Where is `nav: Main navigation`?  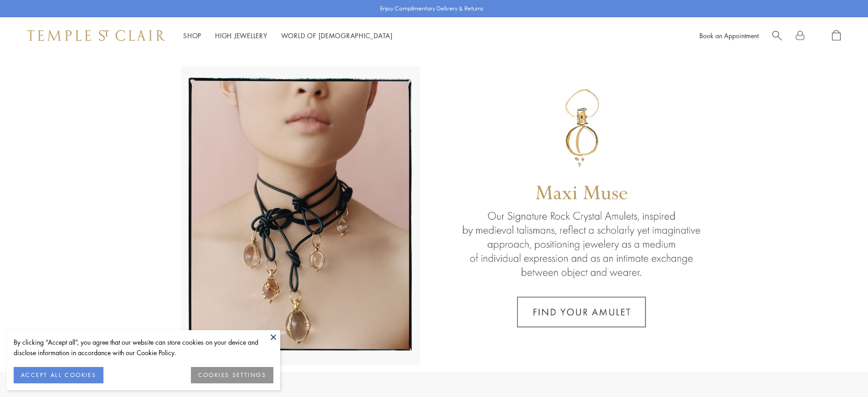 nav: Main navigation is located at coordinates (288, 36).